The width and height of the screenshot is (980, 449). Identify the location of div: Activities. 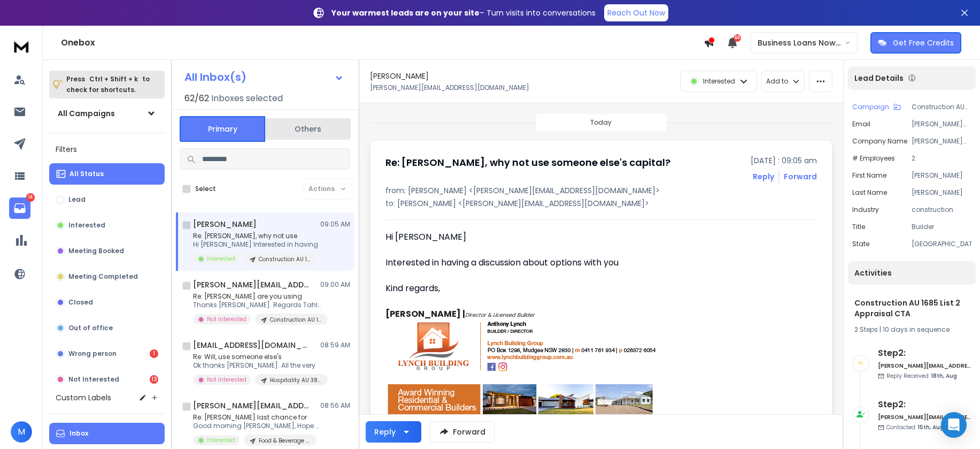
(912, 273).